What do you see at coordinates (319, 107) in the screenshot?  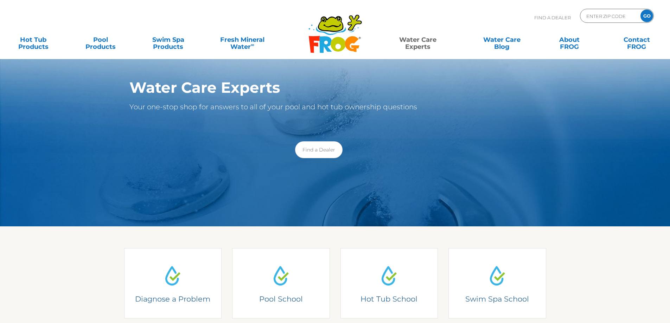 I see `p: Your one-stop shop for answers to all of your pool and hot tub ownership questions` at bounding box center [319, 107].